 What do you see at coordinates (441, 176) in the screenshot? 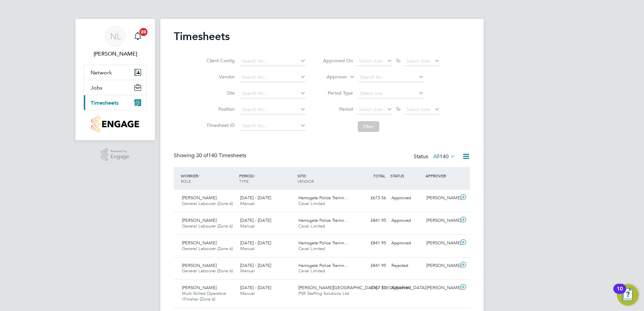
I see `div: APPROVER` at bounding box center [441, 176].